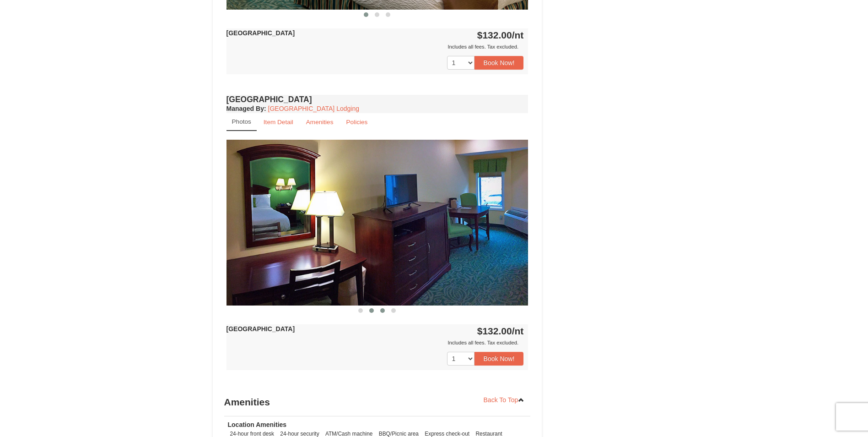 The height and width of the screenshot is (437, 868). Describe the element at coordinates (504, 400) in the screenshot. I see `a: Back To Top` at that location.